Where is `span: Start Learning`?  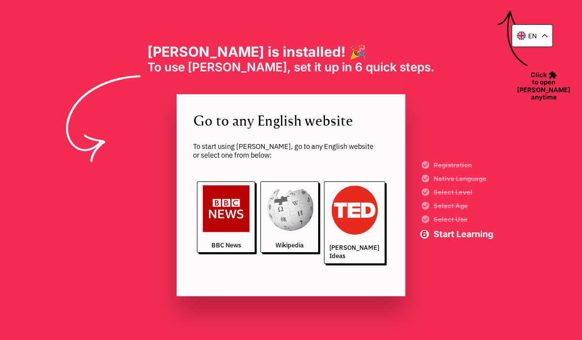 span: Start Learning is located at coordinates (463, 234).